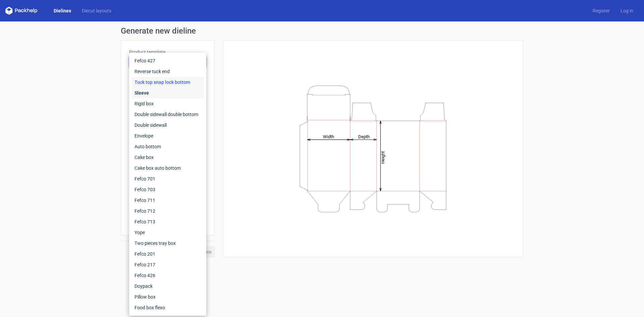 This screenshot has width=644, height=317. Describe the element at coordinates (168, 243) in the screenshot. I see `div: Two pieces tray box` at that location.